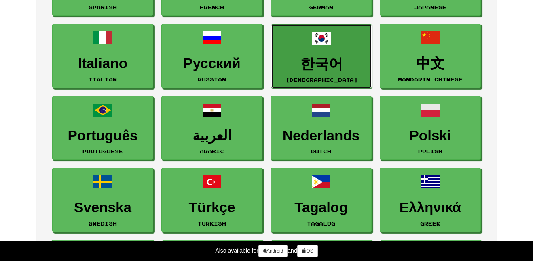  Describe the element at coordinates (430, 56) in the screenshot. I see `a: 中文Mandarin Chinese` at that location.